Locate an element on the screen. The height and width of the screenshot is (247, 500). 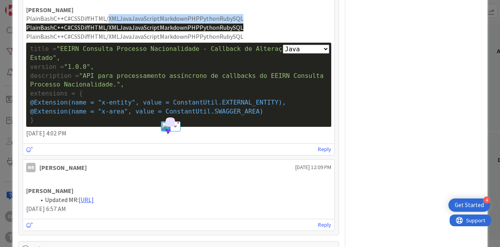
span: "EEIRN Consulta Processo Nacionalidade - Callback de Alteração de Estado", is located at coordinates (167, 53).